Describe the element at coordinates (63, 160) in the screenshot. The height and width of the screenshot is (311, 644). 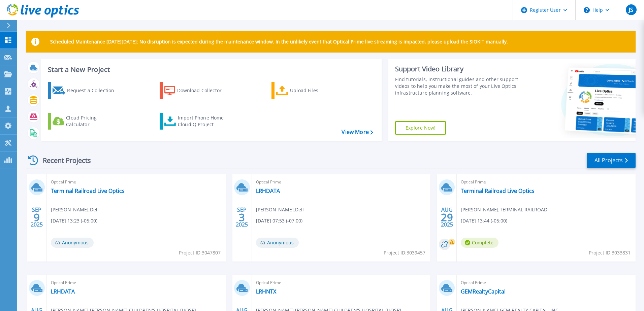
I see `div: Recent Projects` at that location.